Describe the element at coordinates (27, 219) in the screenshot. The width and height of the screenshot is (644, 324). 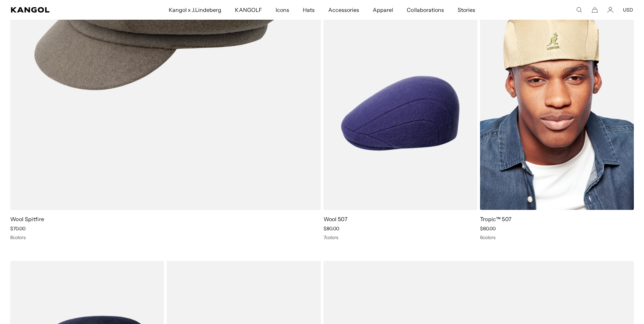
I see `a: Wool Spitfire` at that location.